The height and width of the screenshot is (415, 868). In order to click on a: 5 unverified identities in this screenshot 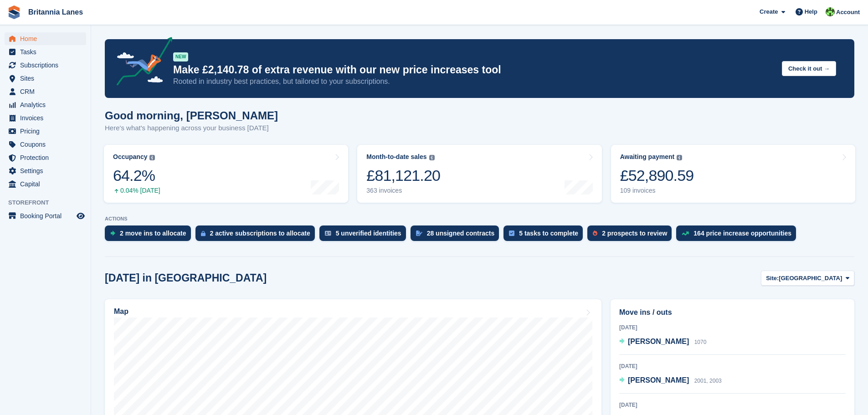, I will do `click(365, 236)`.